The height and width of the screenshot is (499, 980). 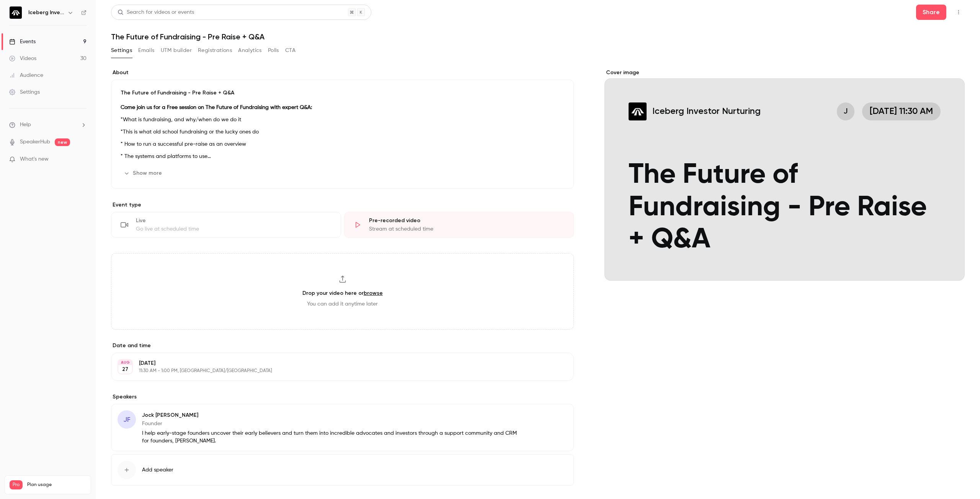 What do you see at coordinates (127, 419) in the screenshot?
I see `span: JF` at bounding box center [127, 419].